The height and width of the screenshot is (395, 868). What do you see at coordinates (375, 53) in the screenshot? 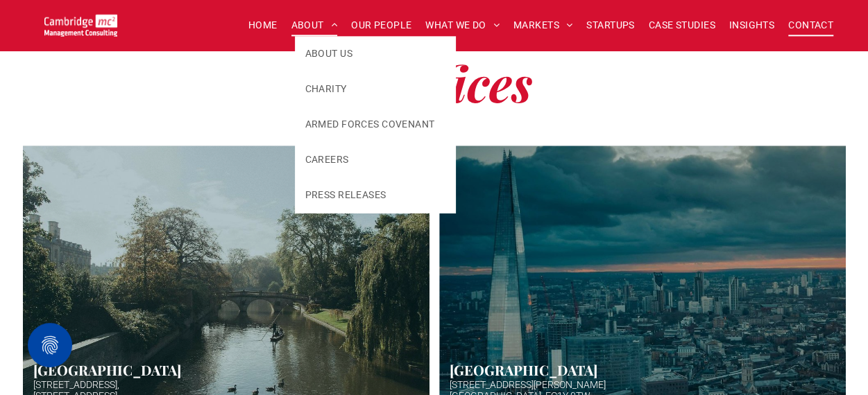
I see `a: ABOUT US` at bounding box center [375, 53].